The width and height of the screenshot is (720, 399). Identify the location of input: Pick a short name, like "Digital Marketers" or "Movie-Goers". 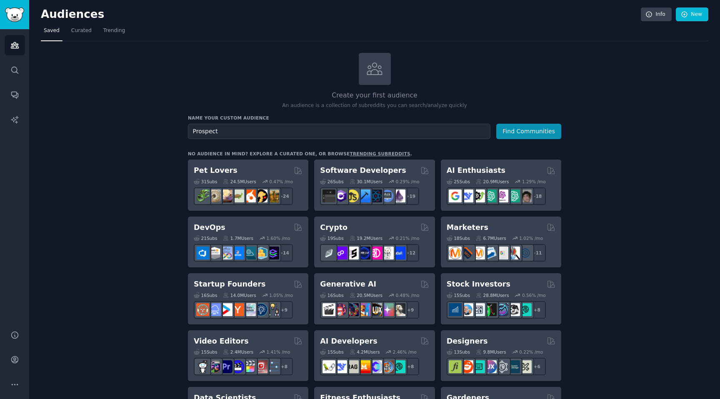
(339, 131).